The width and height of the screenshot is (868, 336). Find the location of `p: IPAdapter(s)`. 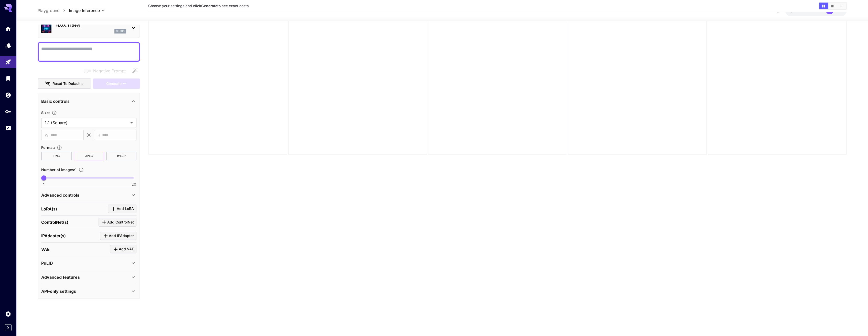

p: IPAdapter(s) is located at coordinates (54, 236).